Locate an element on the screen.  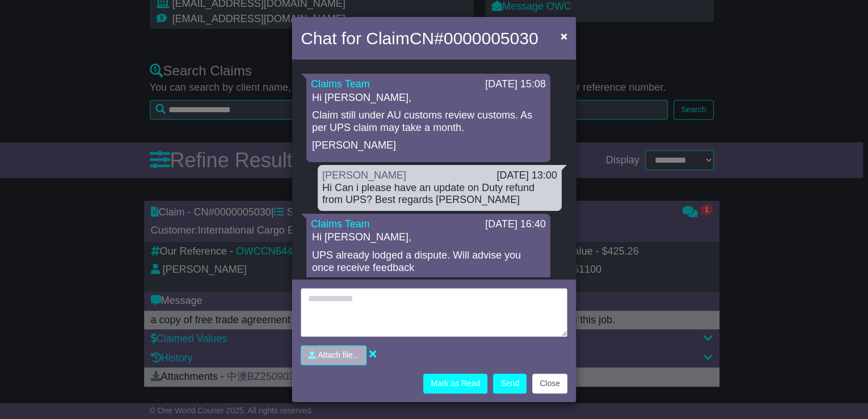
button: Mark as Read is located at coordinates (455, 383).